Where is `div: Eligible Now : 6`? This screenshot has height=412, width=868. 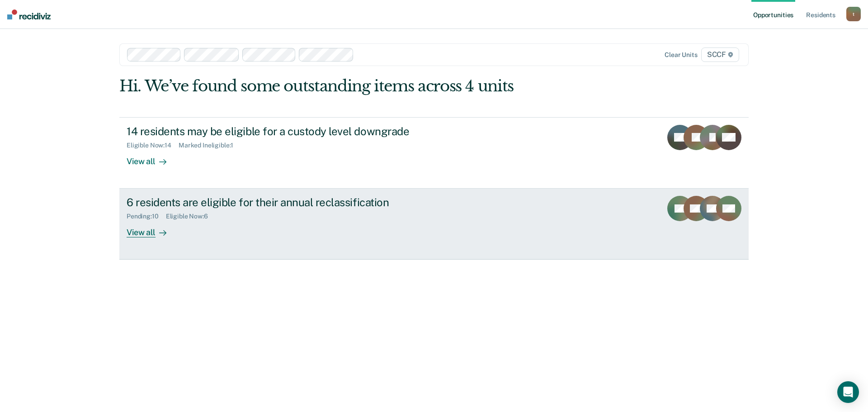
div: Eligible Now : 6 is located at coordinates (190, 216).